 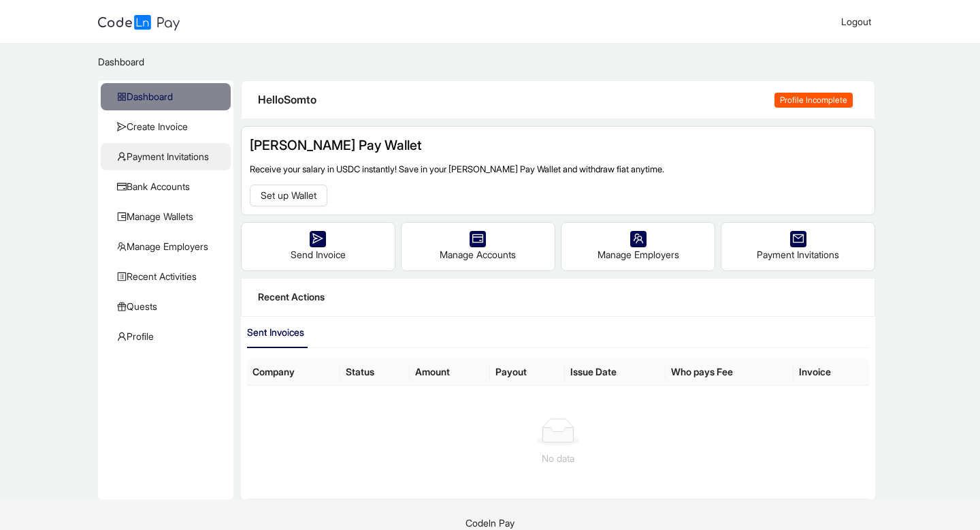 What do you see at coordinates (169, 127) in the screenshot?
I see `span: Create Invoice` at bounding box center [169, 127].